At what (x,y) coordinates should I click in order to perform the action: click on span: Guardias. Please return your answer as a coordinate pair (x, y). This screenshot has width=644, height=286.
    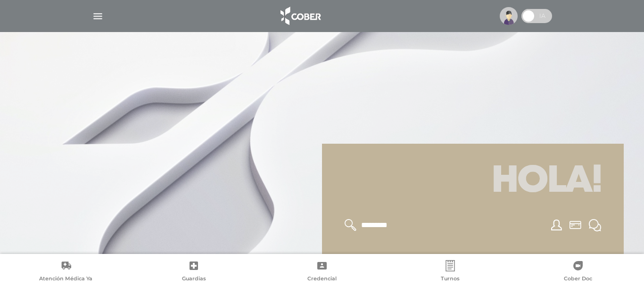
    Looking at the image, I should click on (194, 280).